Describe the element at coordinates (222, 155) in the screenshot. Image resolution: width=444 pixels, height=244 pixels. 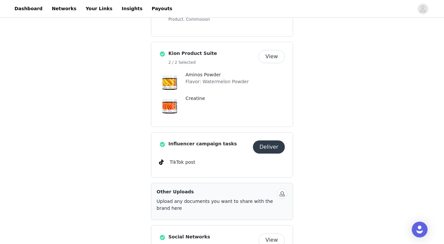
I see `div: Influencer campaign tasks` at that location.